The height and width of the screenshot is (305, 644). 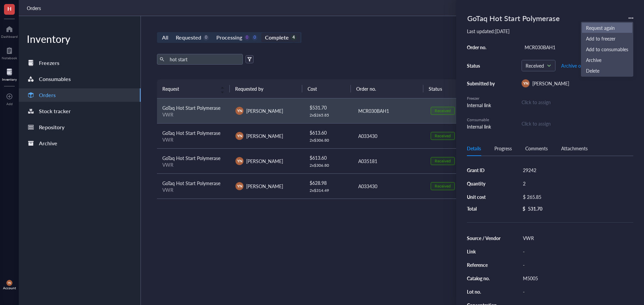 I want to click on a: Notebook, so click(x=10, y=53).